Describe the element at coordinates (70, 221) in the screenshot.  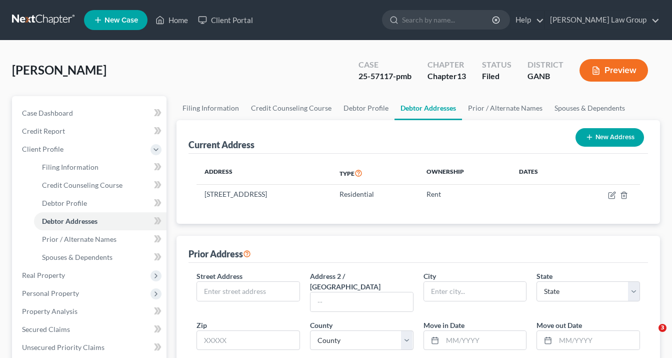
I see `span: Debtor Addresses` at that location.